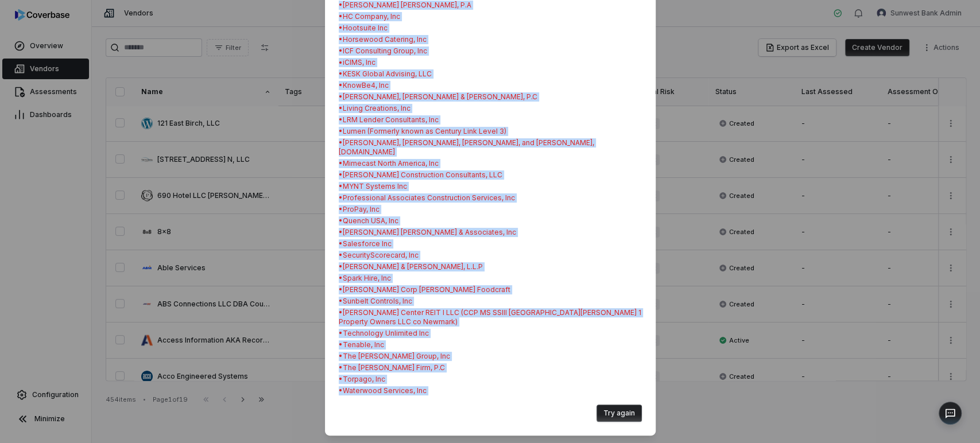  What do you see at coordinates (490, 74) in the screenshot?
I see `li: • KESK Global Advising, LLC` at bounding box center [490, 74].